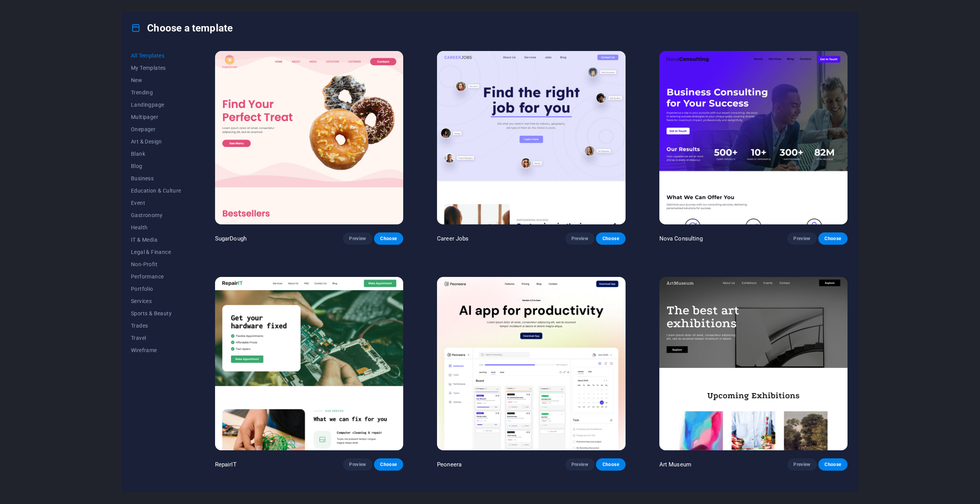 The image size is (980, 504). Describe the element at coordinates (156, 301) in the screenshot. I see `span: Services` at that location.